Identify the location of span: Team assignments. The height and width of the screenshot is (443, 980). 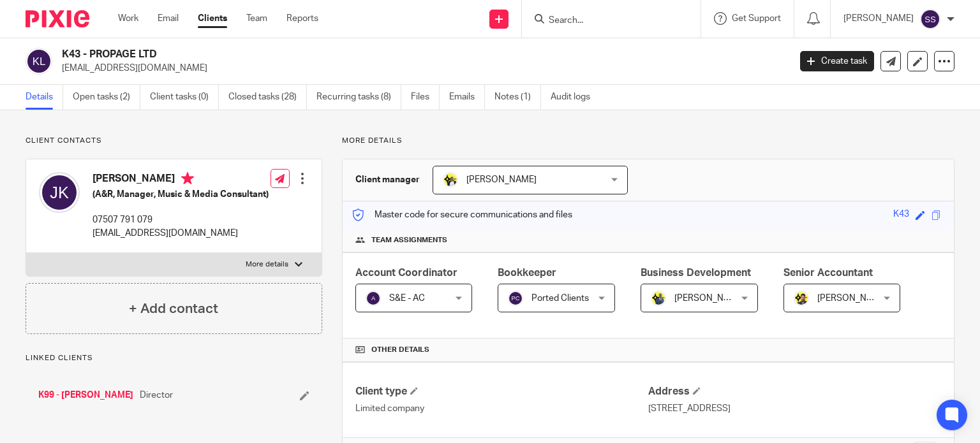
(409, 240).